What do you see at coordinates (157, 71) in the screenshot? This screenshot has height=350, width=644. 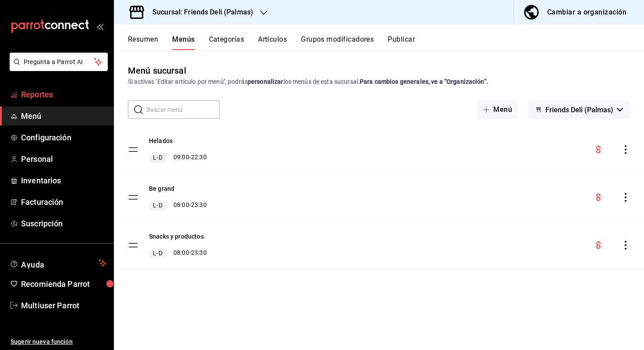 I see `div: Menú sucursal` at bounding box center [157, 71].